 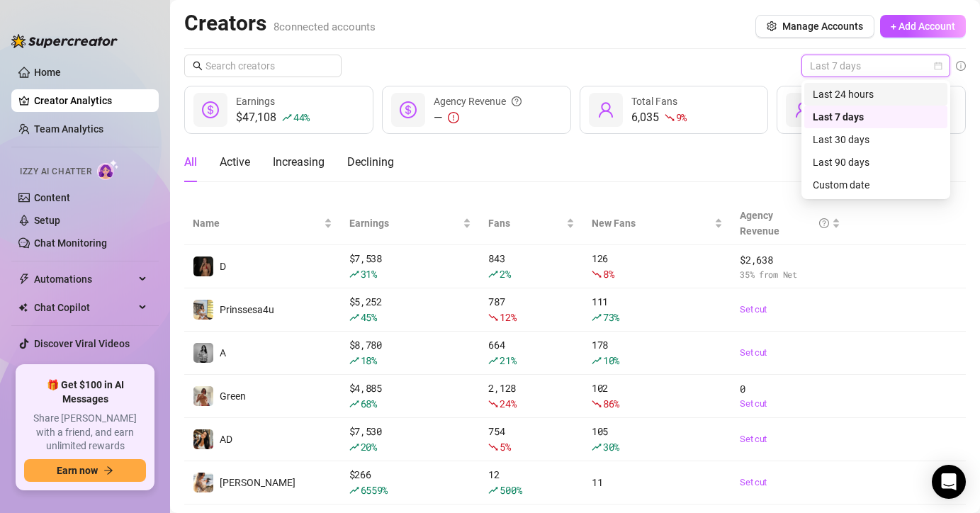 What do you see at coordinates (510, 490) in the screenshot?
I see `span: 500 %` at bounding box center [510, 490].